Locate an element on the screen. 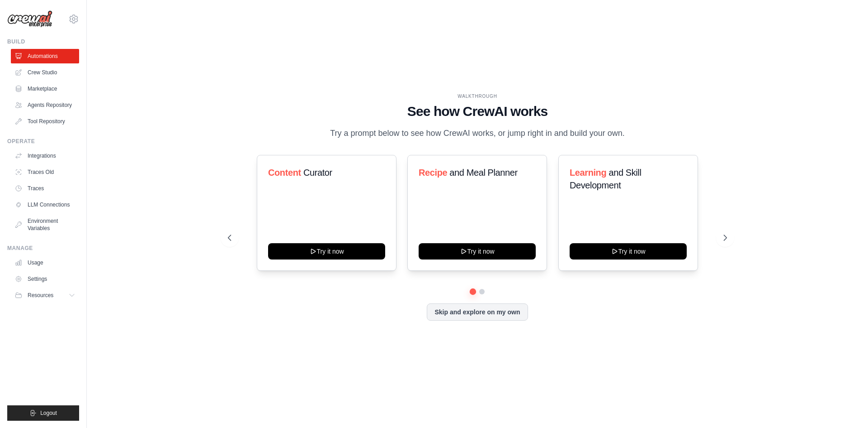 The height and width of the screenshot is (428, 868). span: Learning is located at coordinates (588, 173).